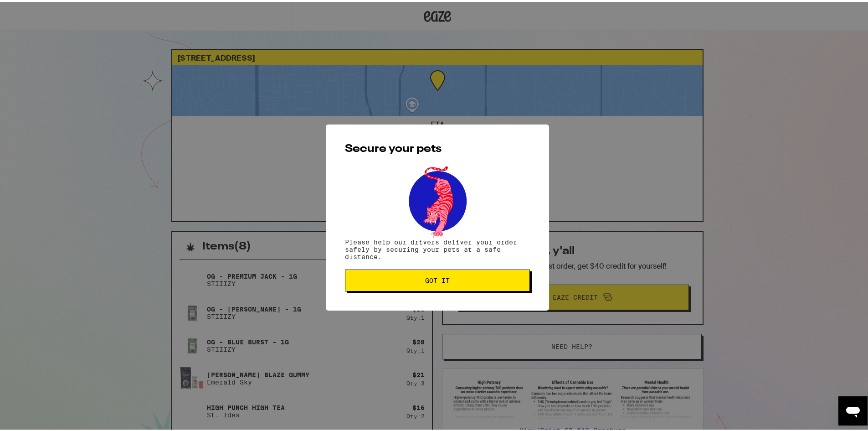  Describe the element at coordinates (437, 278) in the screenshot. I see `span: Got it` at that location.